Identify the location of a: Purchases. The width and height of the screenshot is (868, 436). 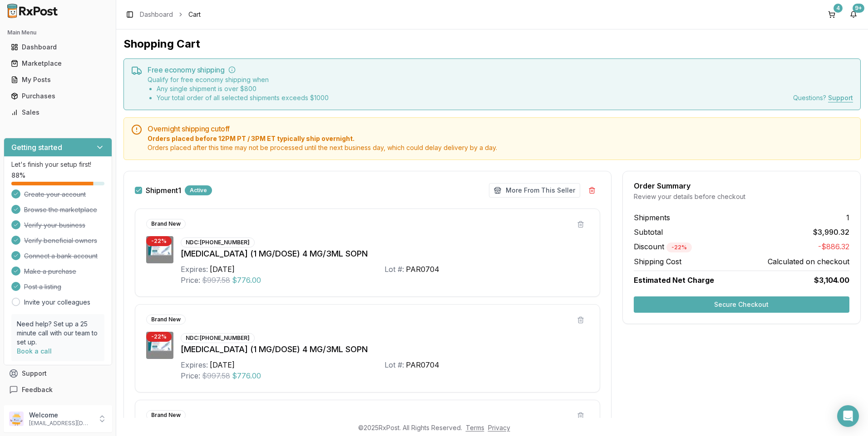
(57, 96).